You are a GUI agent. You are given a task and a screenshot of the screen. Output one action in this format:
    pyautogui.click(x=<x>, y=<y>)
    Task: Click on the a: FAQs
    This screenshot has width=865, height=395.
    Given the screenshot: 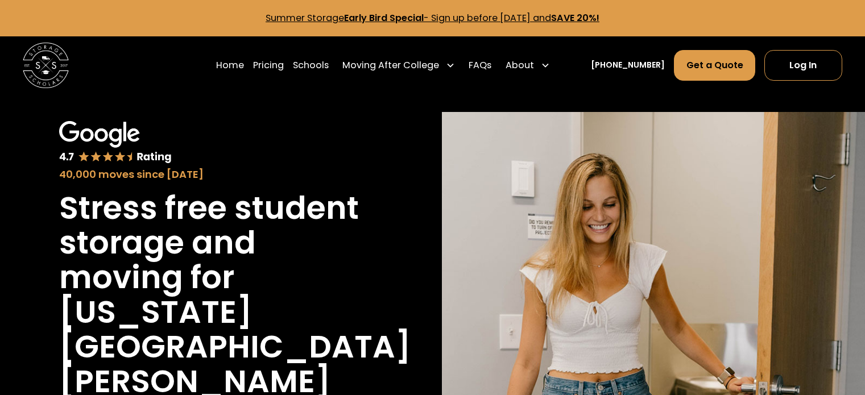 What is the action you would take?
    pyautogui.click(x=480, y=65)
    